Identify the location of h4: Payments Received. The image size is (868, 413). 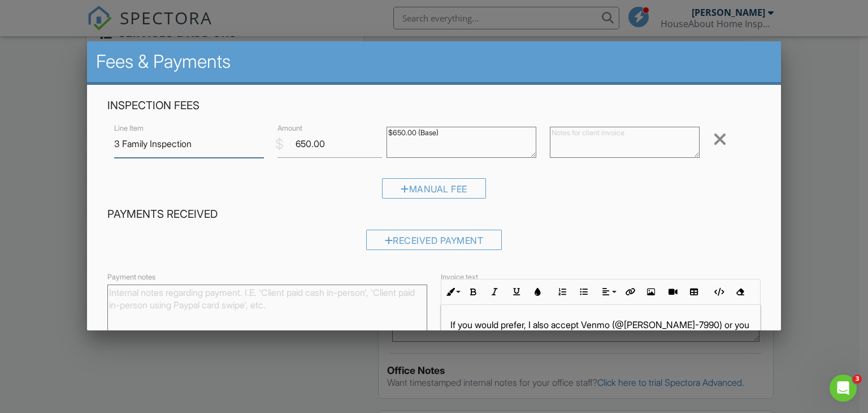
(434, 214).